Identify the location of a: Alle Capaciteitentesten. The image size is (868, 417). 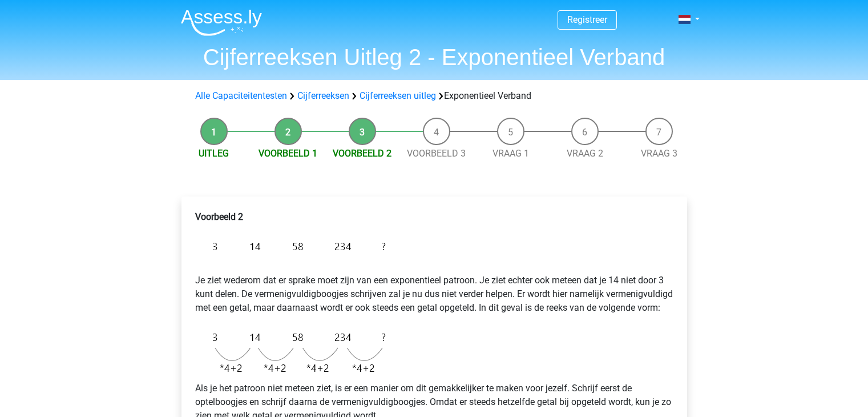
(241, 95).